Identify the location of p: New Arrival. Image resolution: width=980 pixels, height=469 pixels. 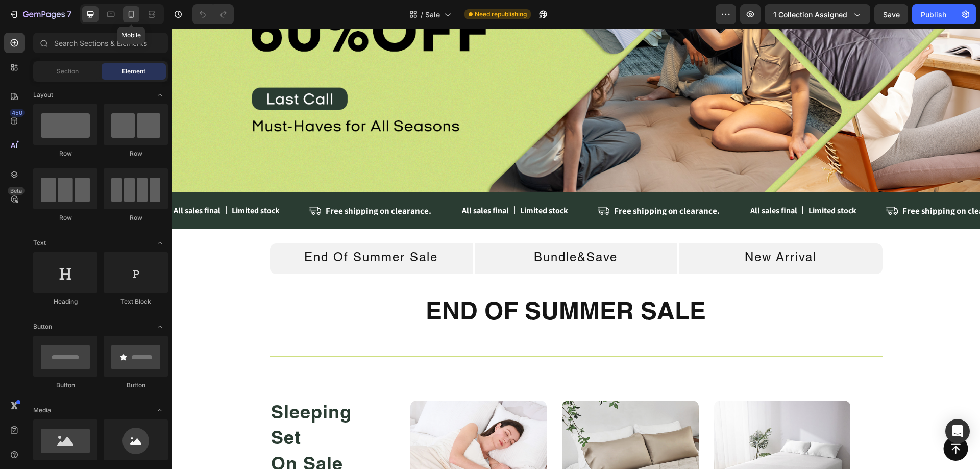
(608, 230).